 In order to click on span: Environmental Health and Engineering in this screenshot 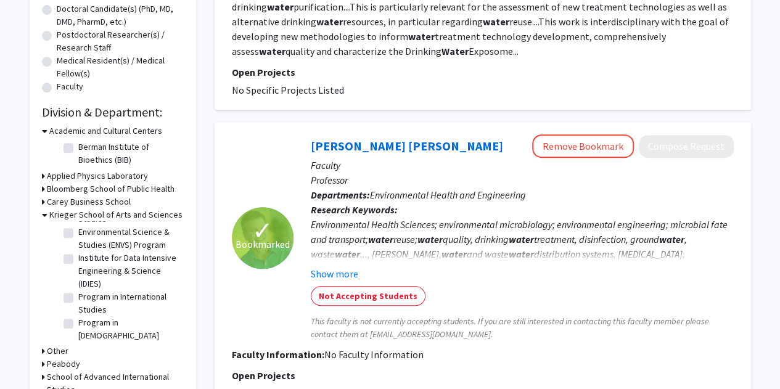, I will do `click(447, 195)`.